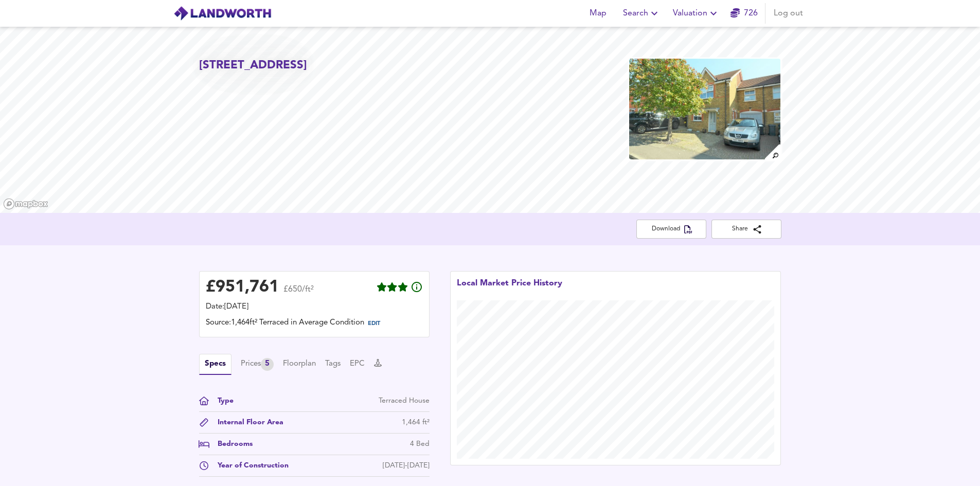 The image size is (980, 486). What do you see at coordinates (598, 14) in the screenshot?
I see `button: Map` at bounding box center [598, 14].